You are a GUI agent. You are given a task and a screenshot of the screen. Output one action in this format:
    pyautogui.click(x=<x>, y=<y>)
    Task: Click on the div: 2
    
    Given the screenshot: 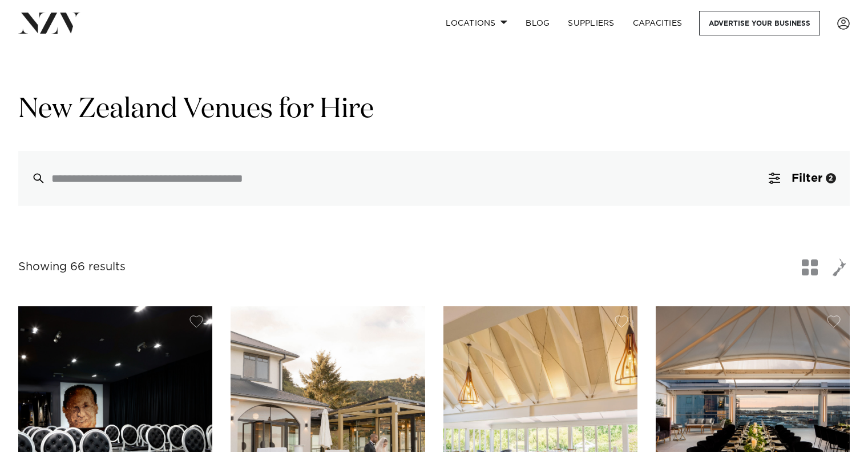 What is the action you would take?
    pyautogui.click(x=830, y=178)
    